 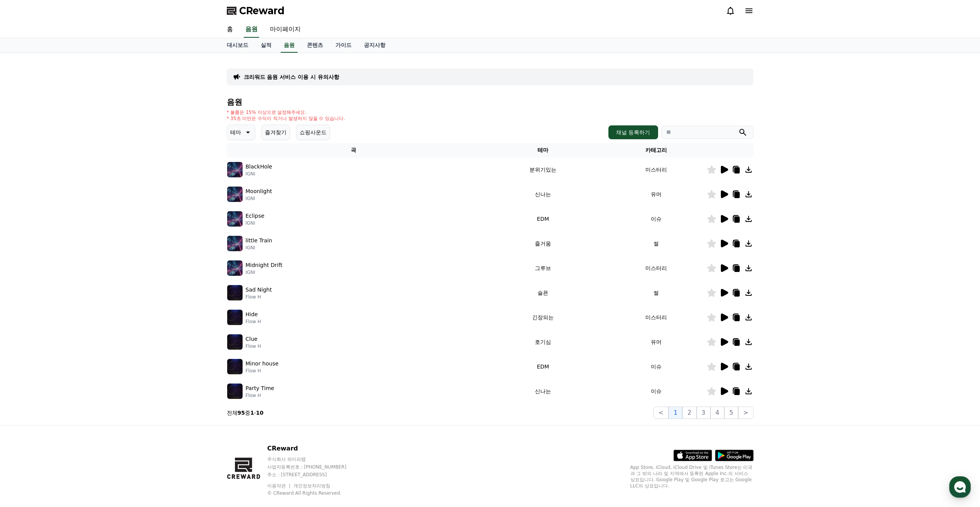 What do you see at coordinates (252, 413) in the screenshot?
I see `strong: 1` at bounding box center [252, 413].